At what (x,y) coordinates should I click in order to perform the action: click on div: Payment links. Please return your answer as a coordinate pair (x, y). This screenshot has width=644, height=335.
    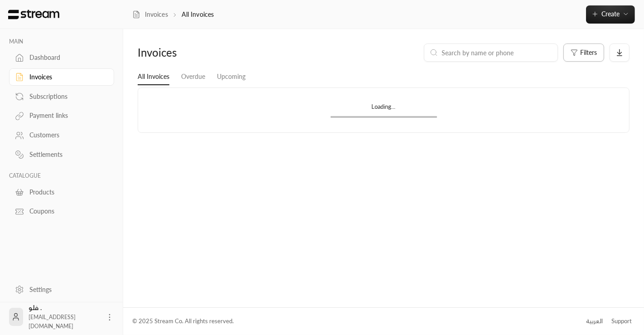
    Looking at the image, I should click on (66, 116).